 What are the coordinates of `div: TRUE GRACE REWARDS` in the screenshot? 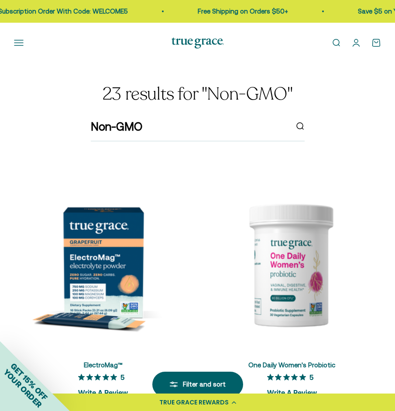 It's located at (194, 402).